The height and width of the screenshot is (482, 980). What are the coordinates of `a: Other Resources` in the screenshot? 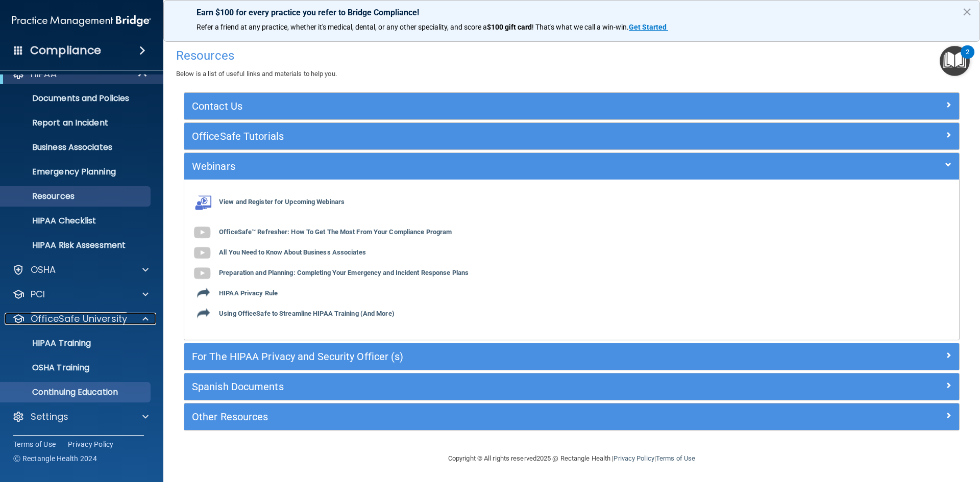 It's located at (572, 417).